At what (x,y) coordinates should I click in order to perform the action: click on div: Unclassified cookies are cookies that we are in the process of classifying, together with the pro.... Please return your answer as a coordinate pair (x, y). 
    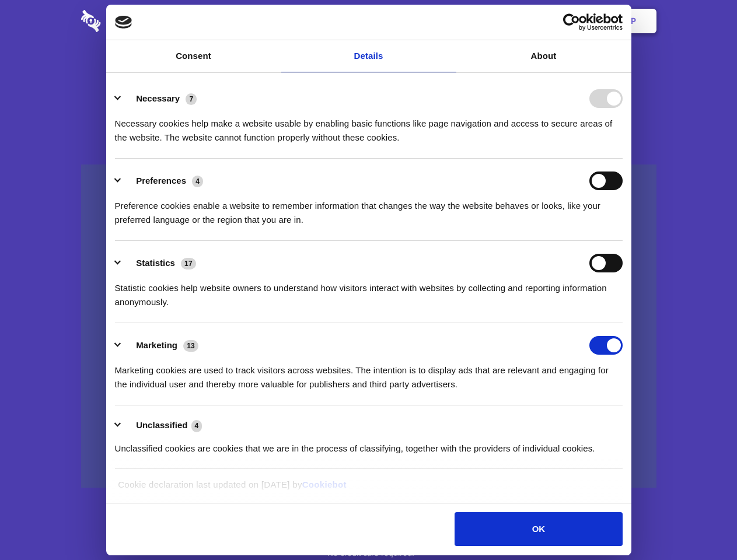
    Looking at the image, I should click on (369, 444).